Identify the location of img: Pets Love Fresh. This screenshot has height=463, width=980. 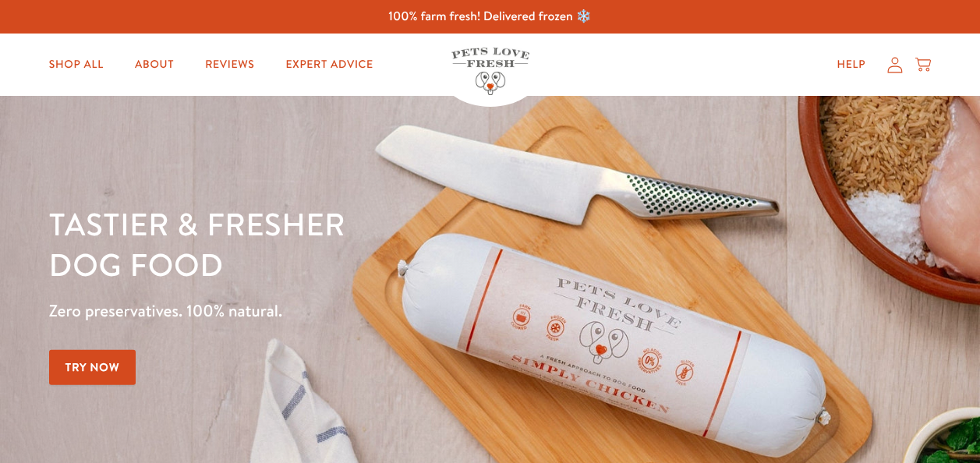
(490, 71).